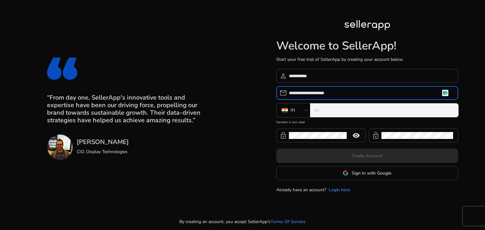  I want to click on h1: Welcome to SellerApp!, so click(367, 46).